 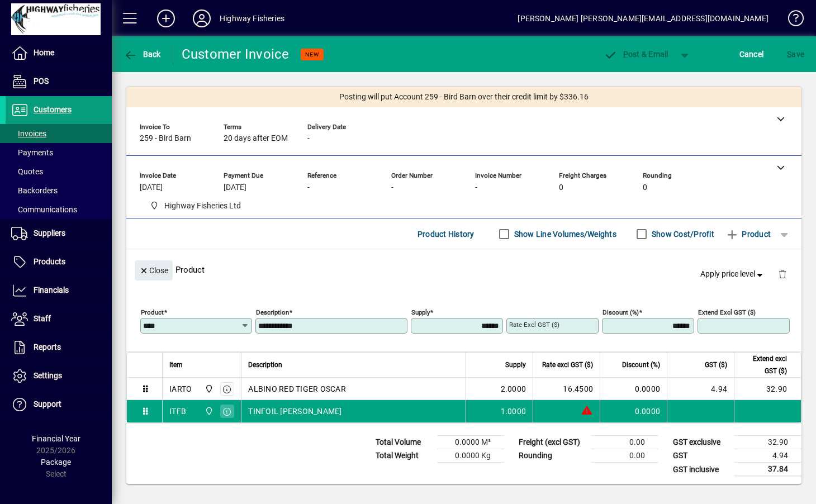 I want to click on span: Extend excl GST ($), so click(x=764, y=365).